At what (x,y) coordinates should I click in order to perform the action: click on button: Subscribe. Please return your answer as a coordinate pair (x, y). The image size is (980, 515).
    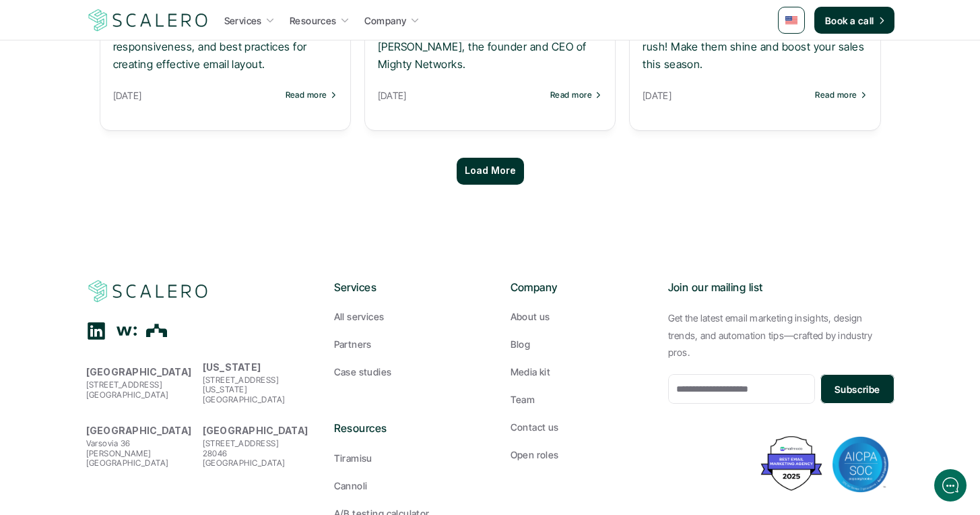
    Looking at the image, I should click on (857, 389).